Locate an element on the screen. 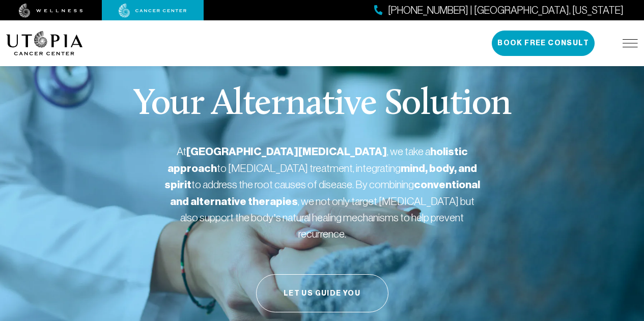 Image resolution: width=644 pixels, height=321 pixels. button: Book Free Consult is located at coordinates (543, 44).